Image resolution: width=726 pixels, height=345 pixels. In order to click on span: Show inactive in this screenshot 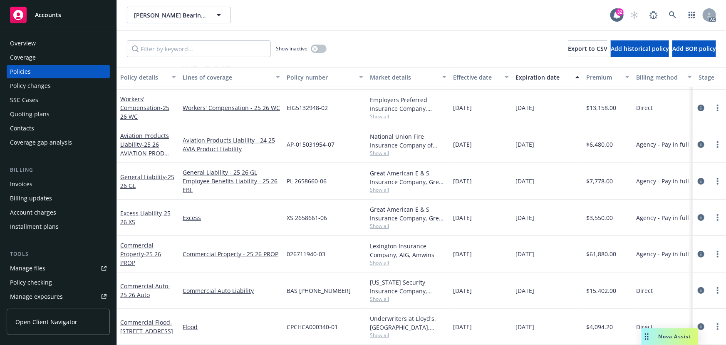, I will do `click(292, 48)`.